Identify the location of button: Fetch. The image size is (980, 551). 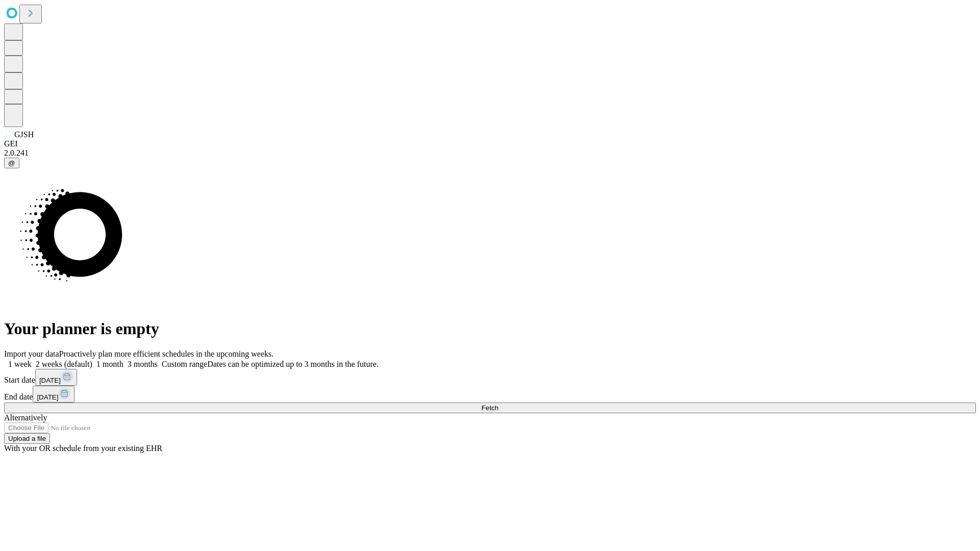
(490, 408).